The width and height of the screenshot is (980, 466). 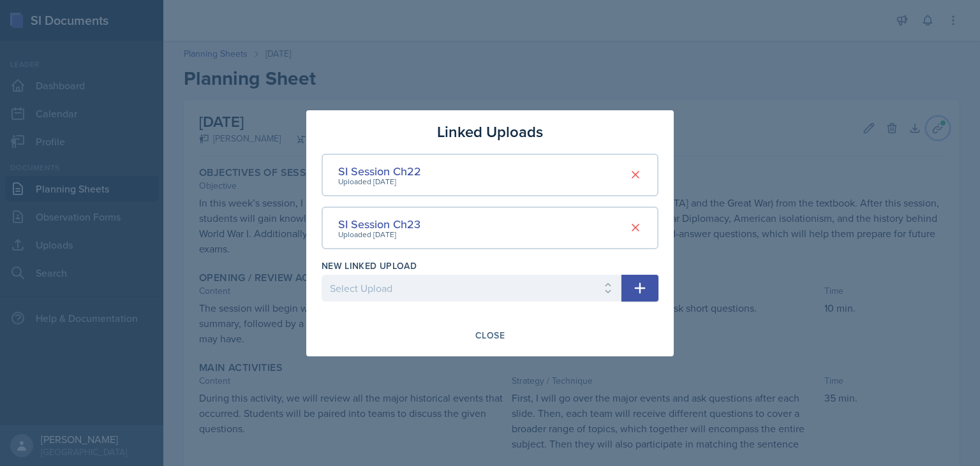 What do you see at coordinates (490, 132) in the screenshot?
I see `h3: Linked Uploads` at bounding box center [490, 132].